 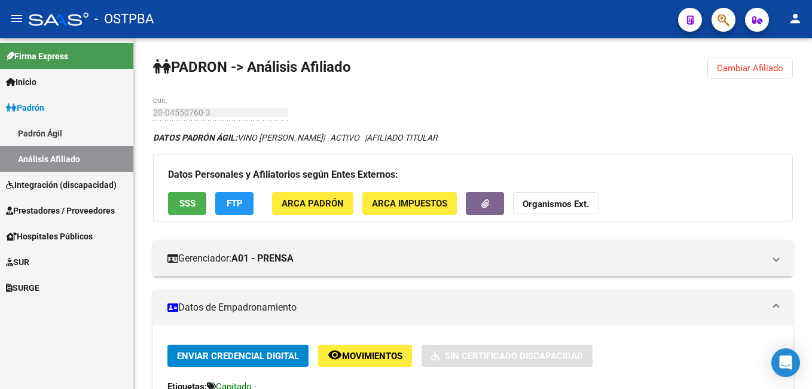 What do you see at coordinates (335, 355) in the screenshot?
I see `mat-icon: remove_red_eye` at bounding box center [335, 355].